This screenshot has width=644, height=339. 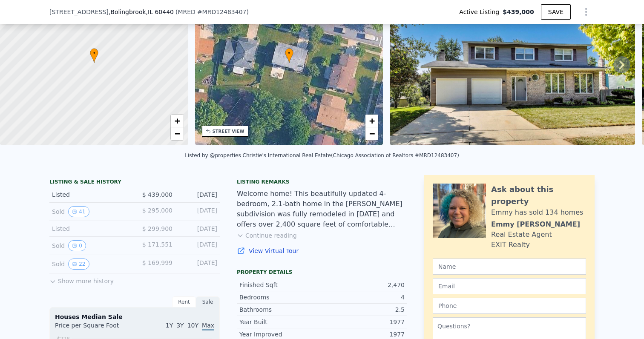 I want to click on div: Houses Median Sale, so click(x=135, y=317).